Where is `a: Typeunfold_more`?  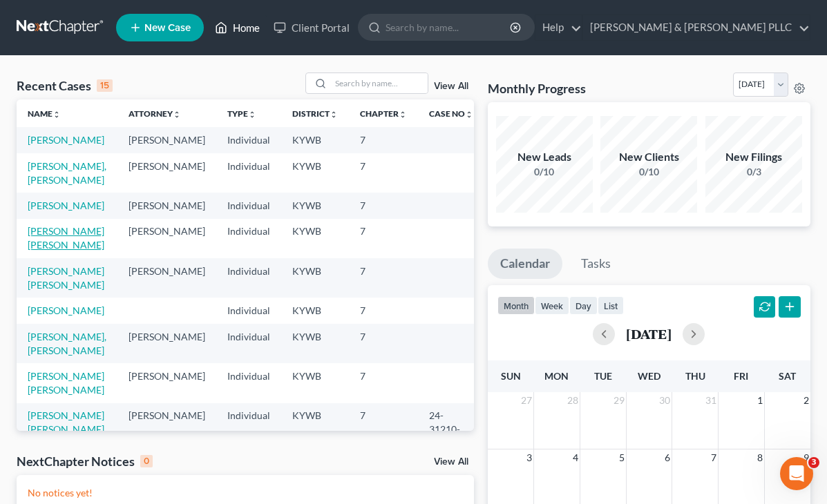
a: Typeunfold_more is located at coordinates (242, 114).